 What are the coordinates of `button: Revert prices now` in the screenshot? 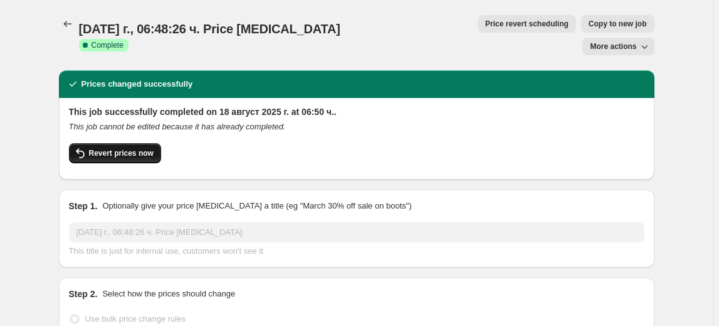 It's located at (115, 153).